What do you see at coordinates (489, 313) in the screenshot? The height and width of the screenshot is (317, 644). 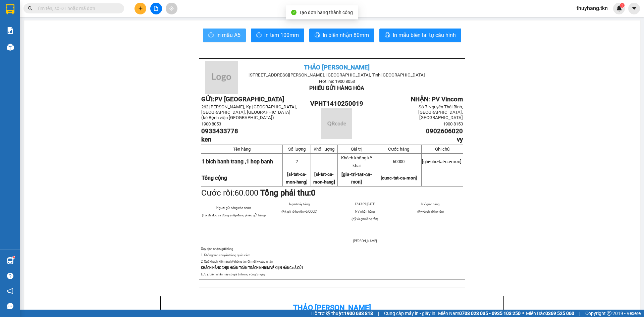 I see `strong: 0708 023 035 - 0935 103 250` at bounding box center [489, 313].